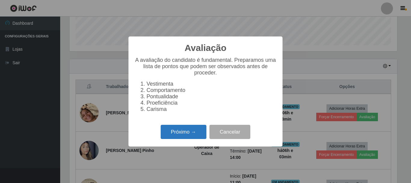  I want to click on li: Pontualidade, so click(212, 96).